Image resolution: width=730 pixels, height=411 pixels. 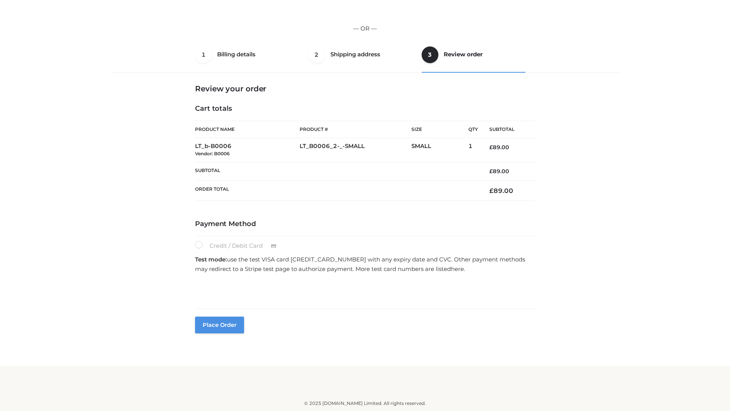 What do you see at coordinates (356, 150) in the screenshot?
I see `td: LT_B0006_2-_-SMALL` at bounding box center [356, 150].